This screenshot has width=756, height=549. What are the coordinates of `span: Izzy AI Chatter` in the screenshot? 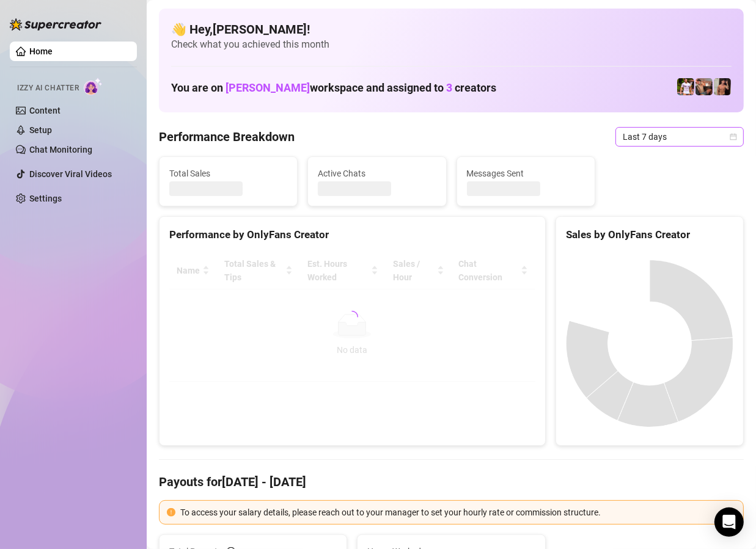 It's located at (48, 88).